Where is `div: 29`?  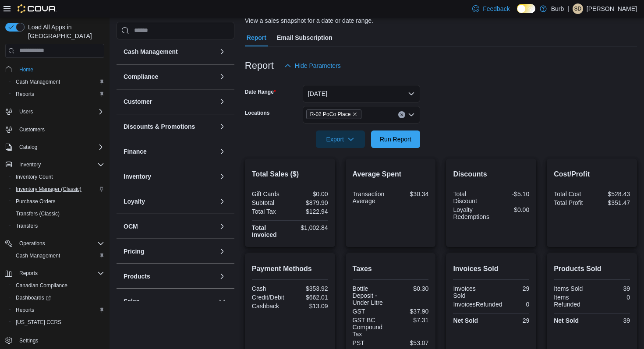
div: 29 is located at coordinates (511, 289).